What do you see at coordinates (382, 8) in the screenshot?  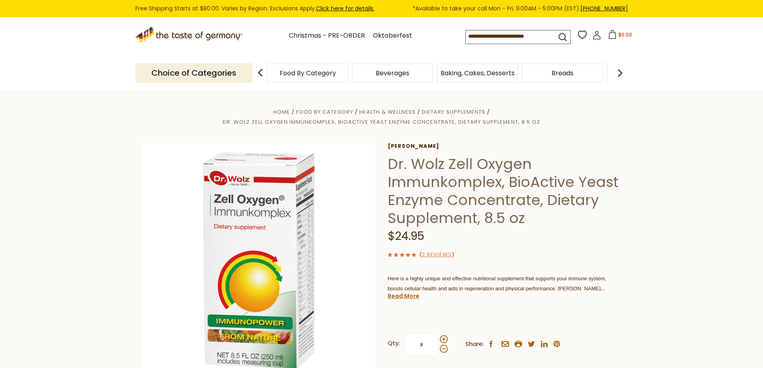 I see `div: Free Shipping Starts at $80.00. Varies by Region. Exclusions Apply.` at bounding box center [382, 8].